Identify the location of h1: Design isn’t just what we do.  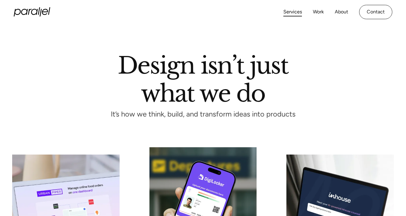
(203, 78).